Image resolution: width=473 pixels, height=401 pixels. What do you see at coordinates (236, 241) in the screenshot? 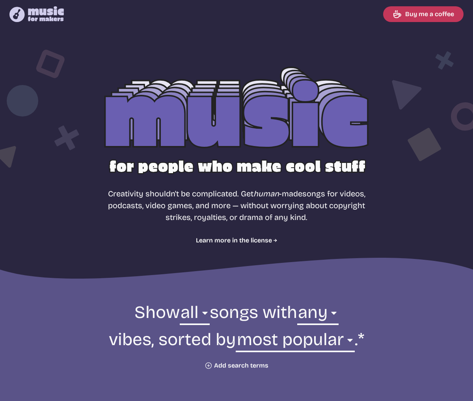
I see `a: Learn more in the license` at bounding box center [236, 241].